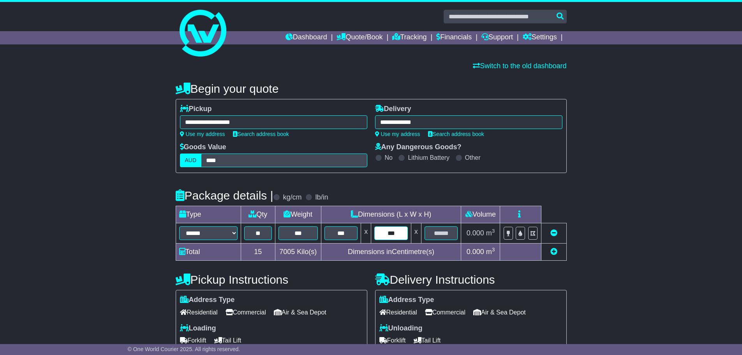  What do you see at coordinates (371, 88) in the screenshot?
I see `h4: Begin your quote` at bounding box center [371, 88].